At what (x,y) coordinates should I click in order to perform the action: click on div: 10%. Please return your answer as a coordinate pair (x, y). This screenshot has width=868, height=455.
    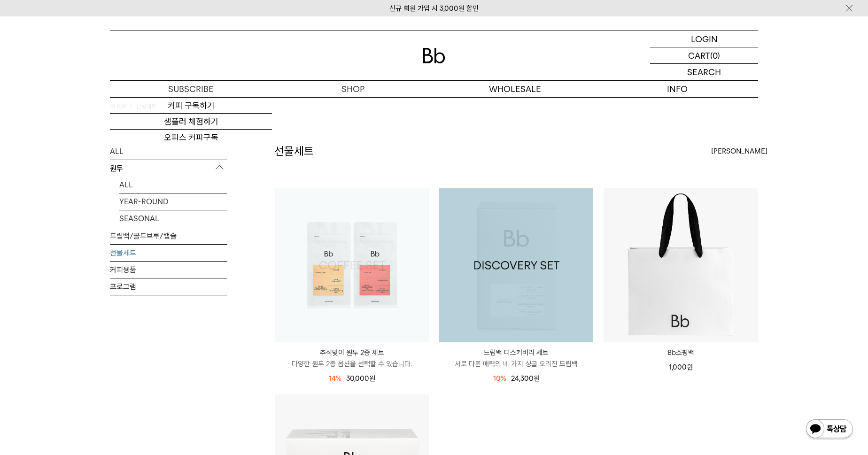
    Looking at the image, I should click on (500, 378).